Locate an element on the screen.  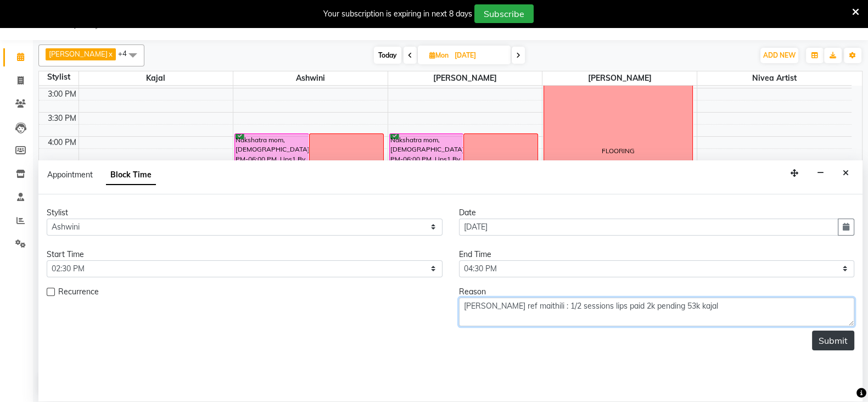
span: Mon is located at coordinates (439, 55).